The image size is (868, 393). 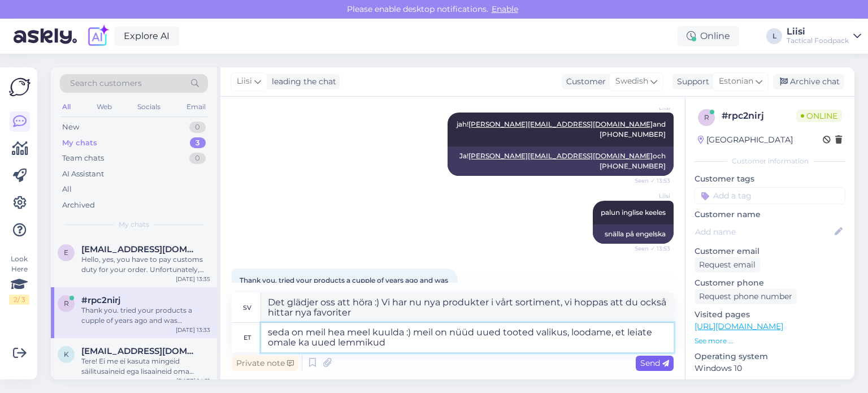 I want to click on a: LiisiTactical Foodpack, so click(x=824, y=36).